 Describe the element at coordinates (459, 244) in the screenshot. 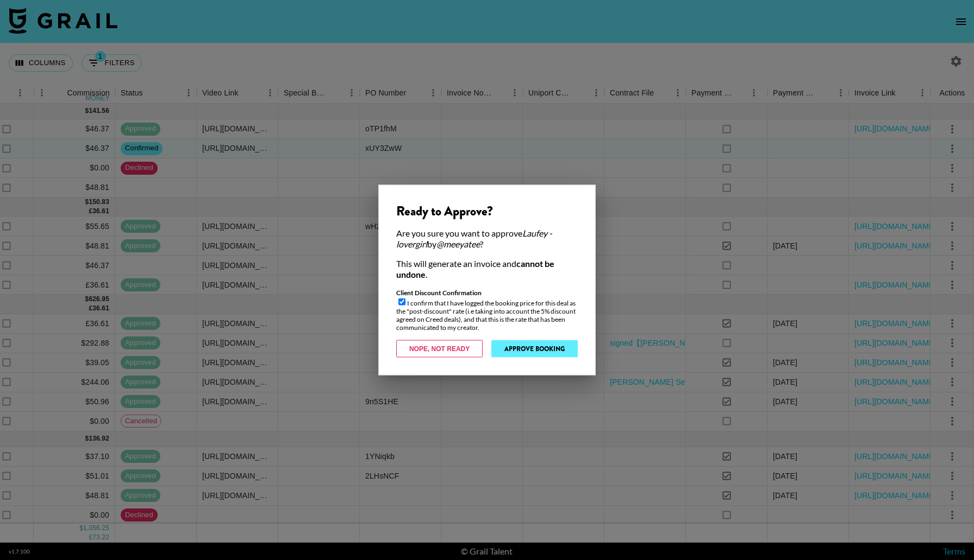

I see `em: @ meeyatee` at that location.